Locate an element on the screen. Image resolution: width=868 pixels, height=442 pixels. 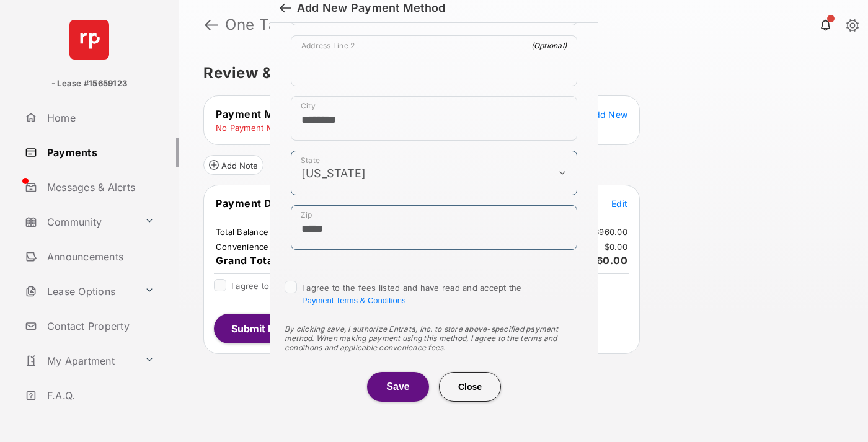
span: I agree to the fees listed and have read and accept the is located at coordinates (412, 294).